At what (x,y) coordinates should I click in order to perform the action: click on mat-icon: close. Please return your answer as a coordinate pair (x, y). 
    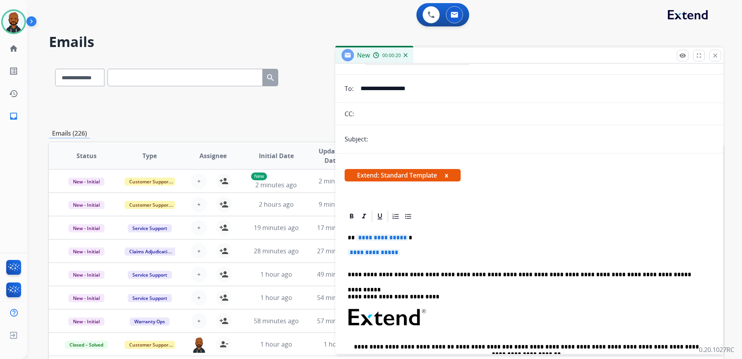
    Looking at the image, I should click on (715, 56).